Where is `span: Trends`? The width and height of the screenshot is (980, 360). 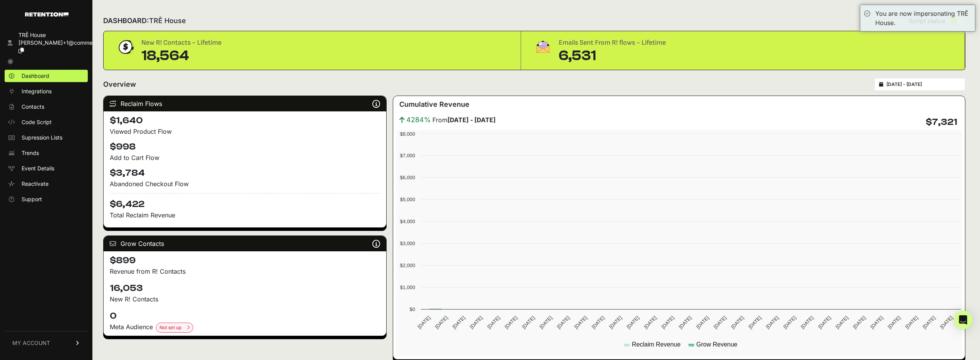 span: Trends is located at coordinates (30, 153).